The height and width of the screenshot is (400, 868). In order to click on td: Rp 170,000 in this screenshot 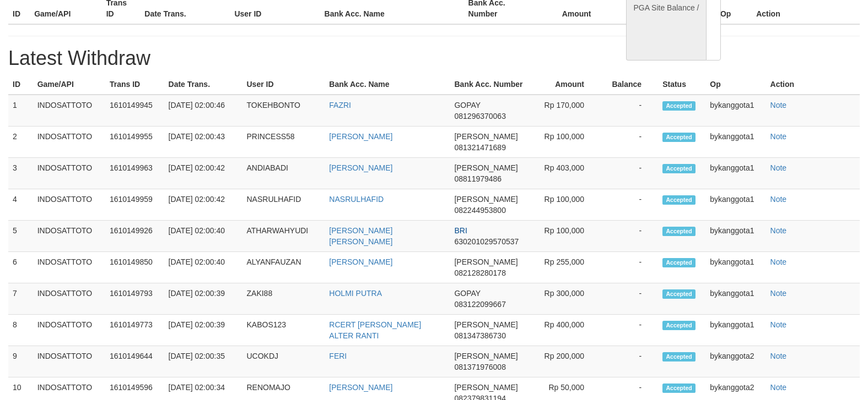, I will do `click(567, 111)`.